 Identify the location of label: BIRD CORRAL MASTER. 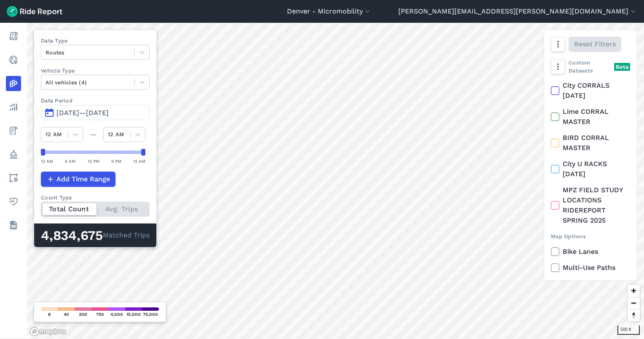
(591, 143).